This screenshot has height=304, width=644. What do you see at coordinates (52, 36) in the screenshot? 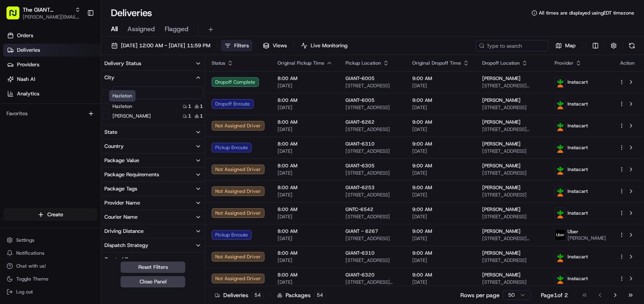
I see `a: Orders` at bounding box center [52, 36].